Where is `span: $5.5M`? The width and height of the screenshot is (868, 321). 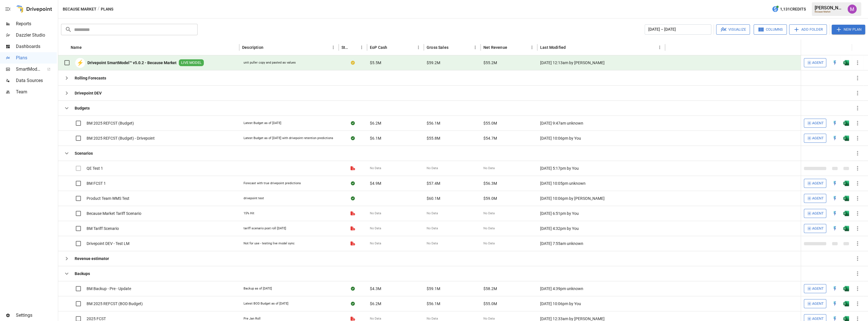 span: $5.5M is located at coordinates (375, 63).